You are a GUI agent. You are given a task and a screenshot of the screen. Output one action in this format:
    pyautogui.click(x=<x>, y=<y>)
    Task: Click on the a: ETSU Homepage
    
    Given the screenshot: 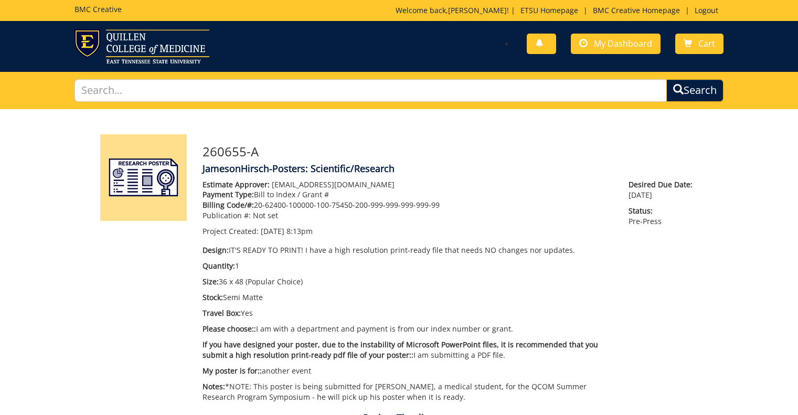 What is the action you would take?
    pyautogui.click(x=549, y=10)
    